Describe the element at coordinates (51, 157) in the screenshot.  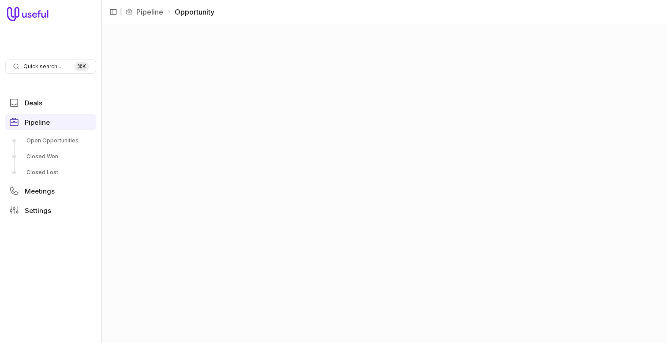
I see `a: Closed Won` at that location.